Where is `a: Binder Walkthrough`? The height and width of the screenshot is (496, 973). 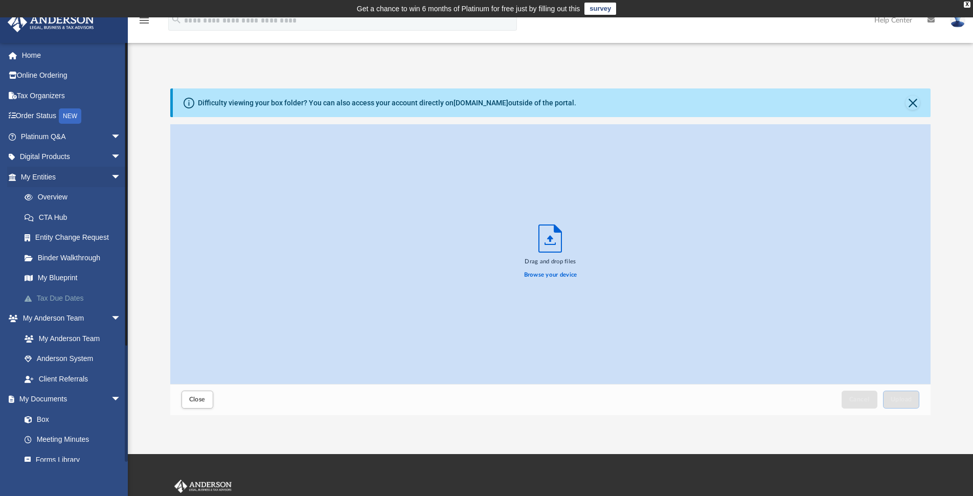 a: Binder Walkthrough is located at coordinates (75, 258).